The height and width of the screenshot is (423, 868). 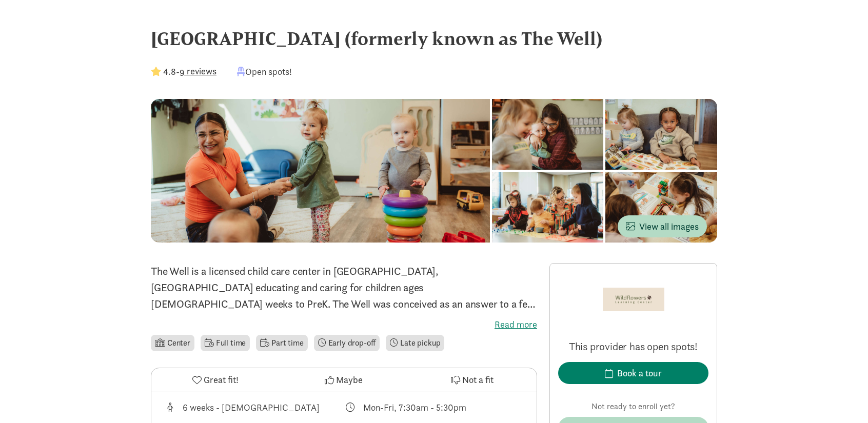 What do you see at coordinates (633, 300) in the screenshot?
I see `img: Provider logo` at bounding box center [633, 300].